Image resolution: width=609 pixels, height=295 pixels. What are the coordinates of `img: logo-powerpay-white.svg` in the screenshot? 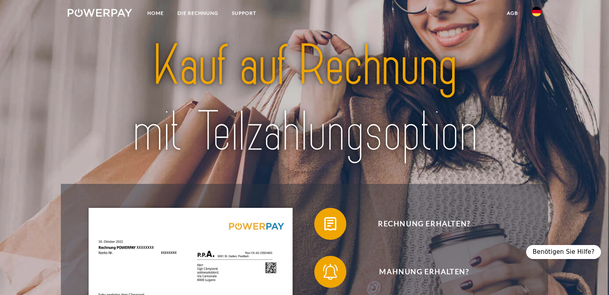 It's located at (100, 13).